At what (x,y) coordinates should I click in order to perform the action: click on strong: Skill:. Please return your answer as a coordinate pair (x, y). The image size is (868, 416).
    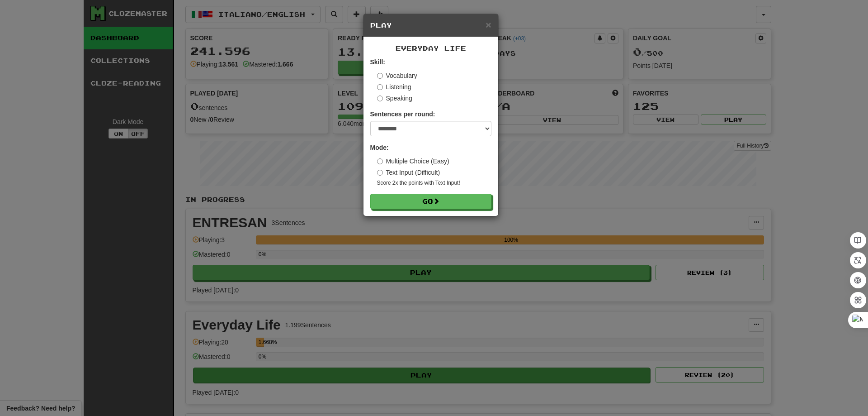
    Looking at the image, I should click on (378, 62).